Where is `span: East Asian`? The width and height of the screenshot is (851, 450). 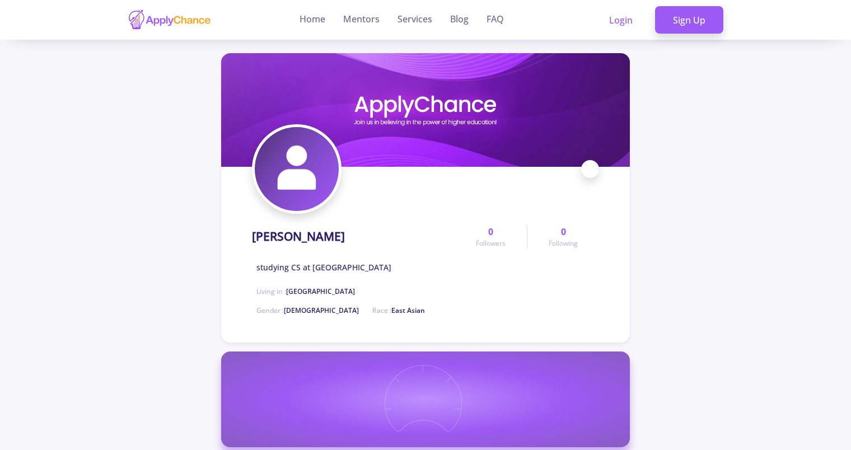
span: East Asian is located at coordinates (408, 310).